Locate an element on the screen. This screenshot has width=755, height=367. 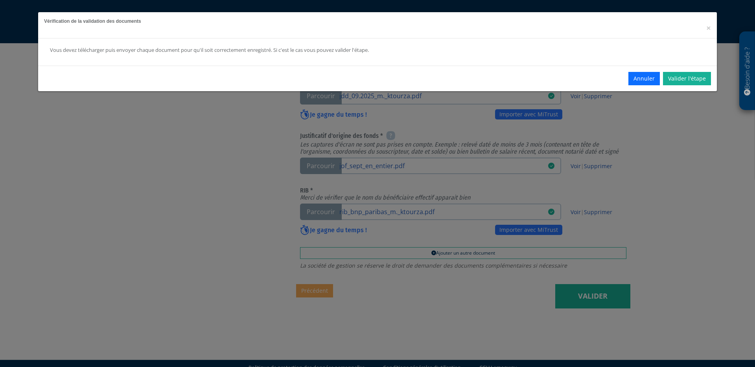
a: Valider l'étape is located at coordinates (687, 79).